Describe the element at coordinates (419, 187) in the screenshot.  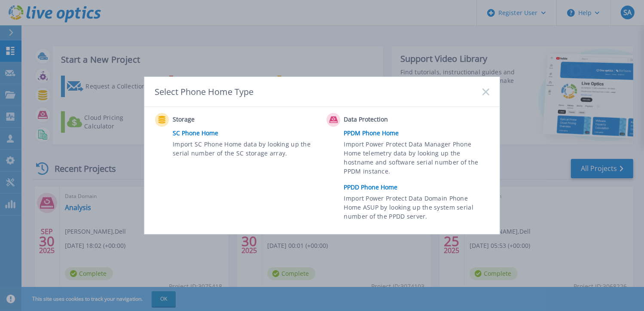
I see `a: PPDD Phone Home` at that location.